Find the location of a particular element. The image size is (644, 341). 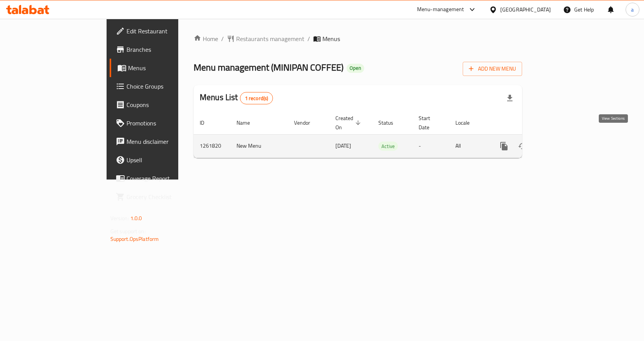

span: Created On is located at coordinates (349, 123).